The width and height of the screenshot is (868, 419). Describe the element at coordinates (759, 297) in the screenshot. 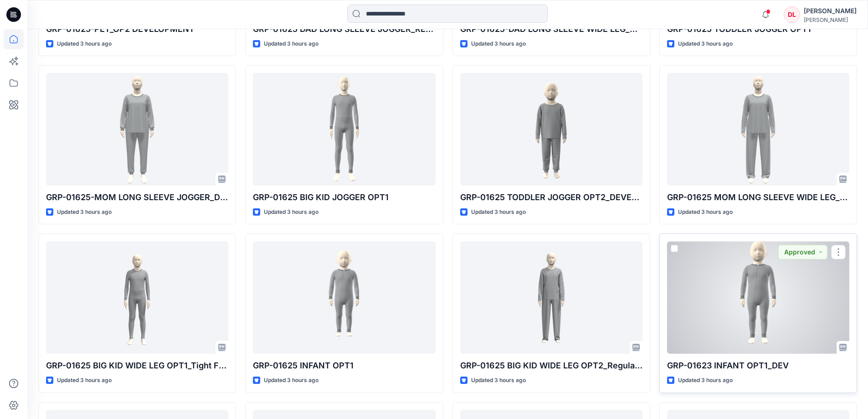

I see `a: GRP-01623 INFANT OPT1_DEV` at that location.